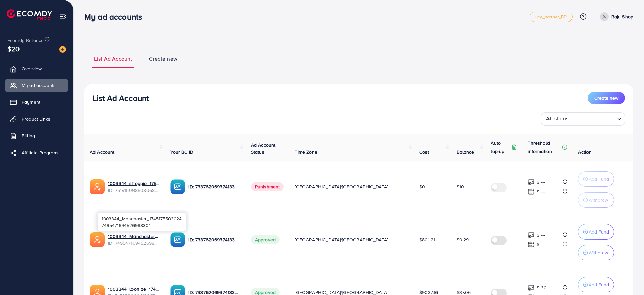 This screenshot has width=644, height=295. What do you see at coordinates (422, 187) in the screenshot?
I see `span: $0` at bounding box center [422, 187].